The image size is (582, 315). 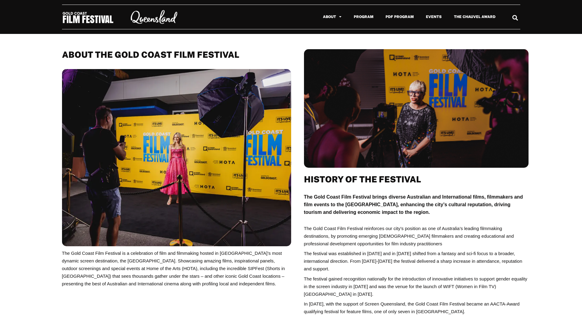 I want to click on a: Events, so click(x=434, y=17).